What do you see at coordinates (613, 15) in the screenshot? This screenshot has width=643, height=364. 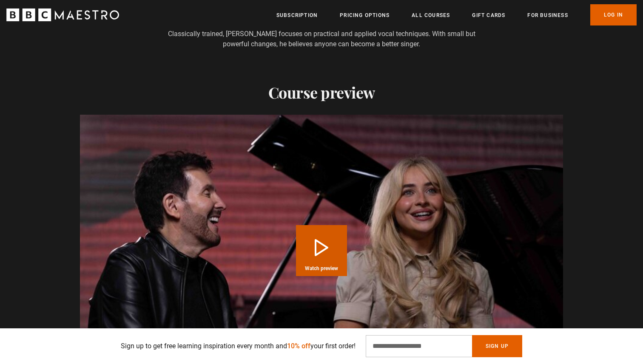 I see `a: Log In` at bounding box center [613, 15].